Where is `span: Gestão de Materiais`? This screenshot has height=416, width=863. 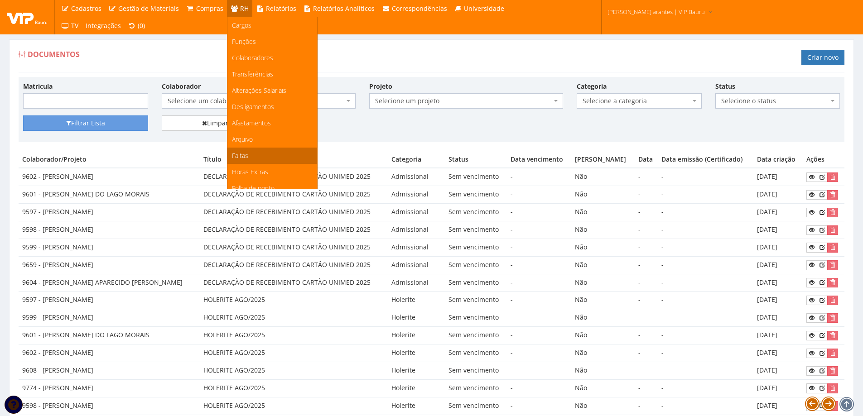
span: Gestão de Materiais is located at coordinates (149, 8).